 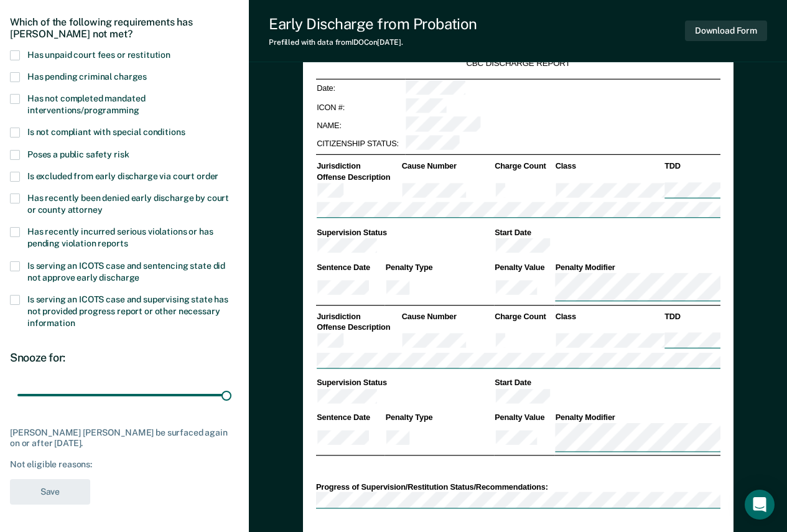 What do you see at coordinates (126, 271) in the screenshot?
I see `span: Is serving an ICOTS case and sentencing state did not approve early discharge` at bounding box center [126, 271].